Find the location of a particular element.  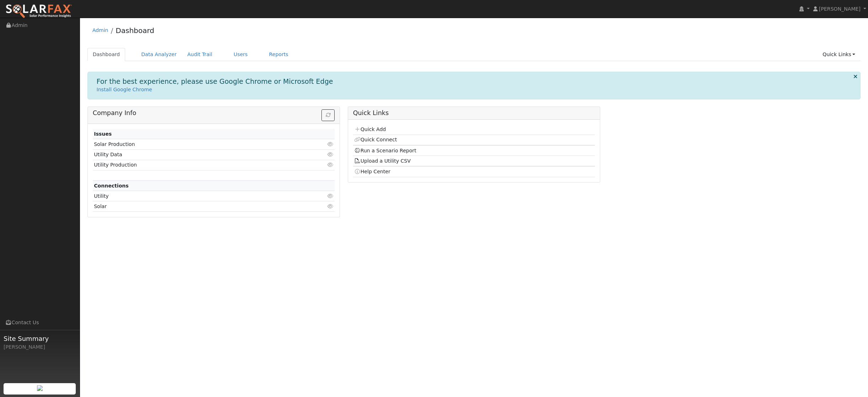

td: Utility Data is located at coordinates (194, 155).